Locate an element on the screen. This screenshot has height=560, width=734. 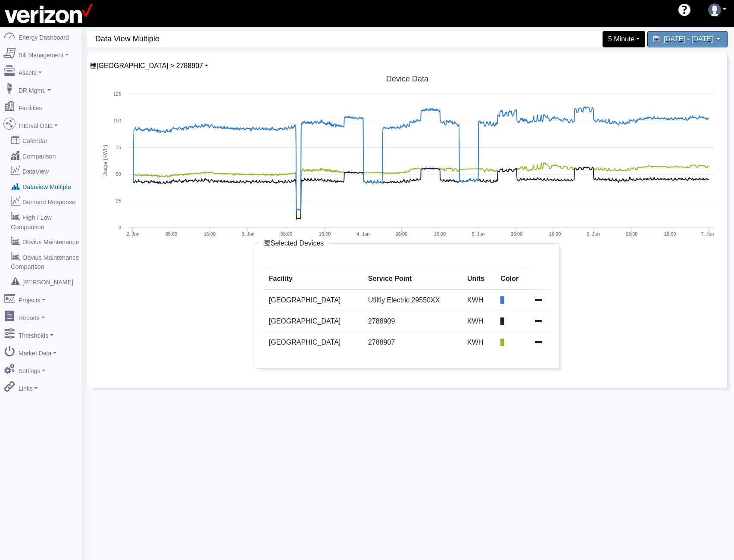
text: 100 is located at coordinates (117, 121).